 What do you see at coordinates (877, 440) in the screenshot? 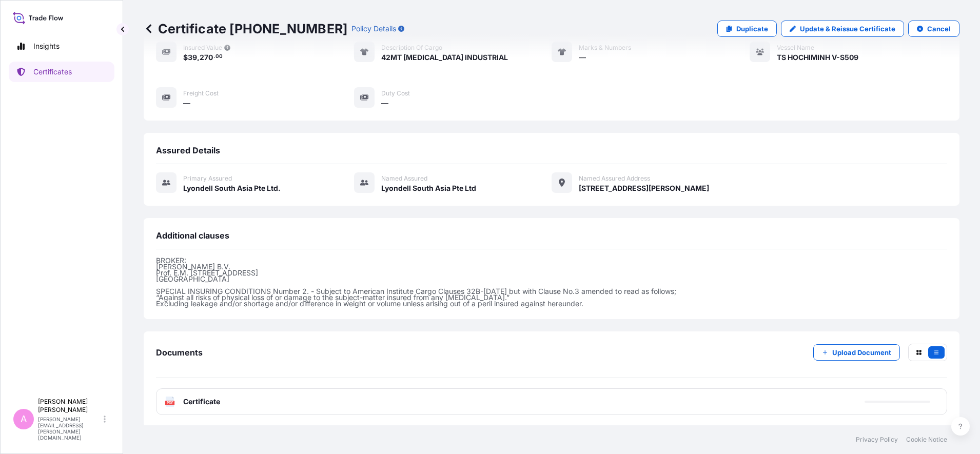
I see `p: Privacy Policy` at bounding box center [877, 440].